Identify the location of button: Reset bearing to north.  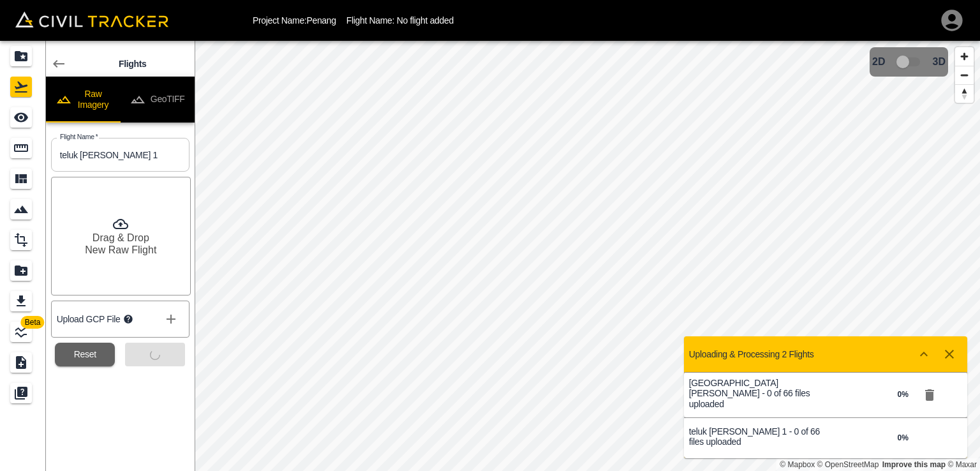
(964, 93).